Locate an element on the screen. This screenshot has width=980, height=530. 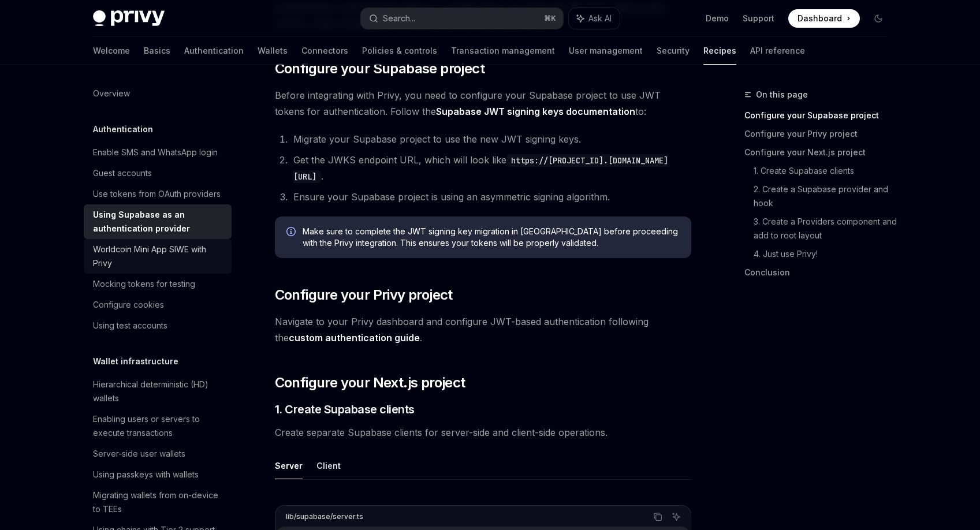
a: User management is located at coordinates (606, 51).